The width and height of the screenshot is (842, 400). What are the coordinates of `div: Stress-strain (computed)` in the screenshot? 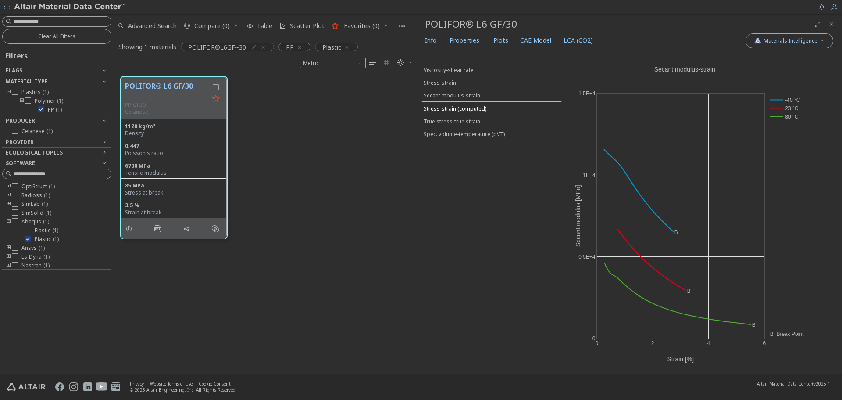 It's located at (455, 108).